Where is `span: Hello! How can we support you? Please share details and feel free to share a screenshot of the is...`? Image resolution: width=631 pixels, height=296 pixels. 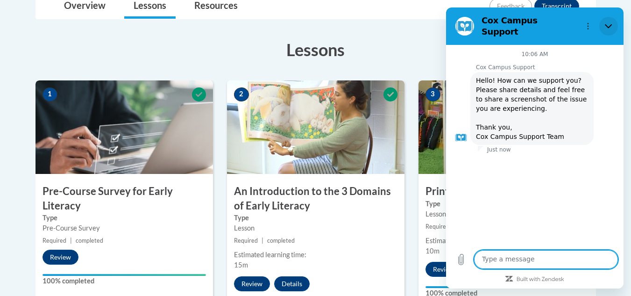
span: Hello! How can we support you? Please share details and feel free to share a screenshot of the is... is located at coordinates (86, 101).